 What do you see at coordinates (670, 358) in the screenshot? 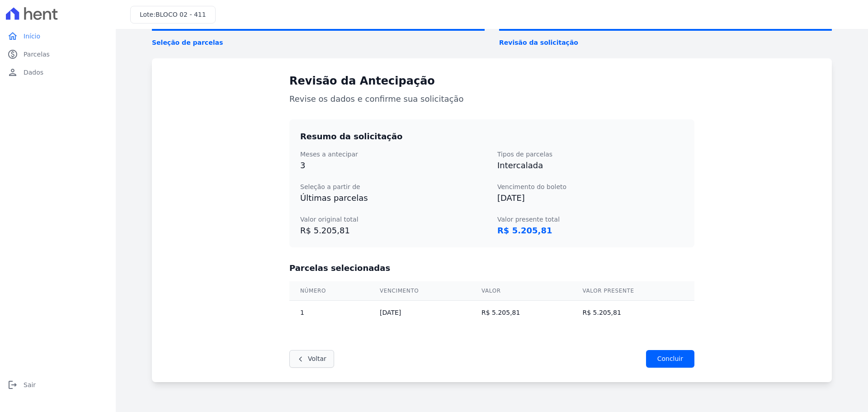
I see `input: Concluir` at bounding box center [670, 358].